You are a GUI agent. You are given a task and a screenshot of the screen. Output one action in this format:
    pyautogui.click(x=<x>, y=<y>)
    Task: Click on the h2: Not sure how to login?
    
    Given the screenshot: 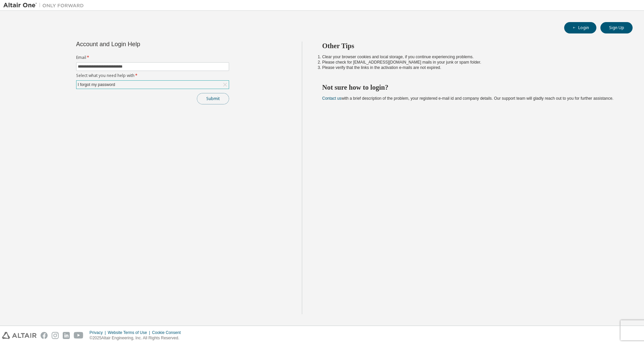 What is the action you would take?
    pyautogui.click(x=472, y=87)
    